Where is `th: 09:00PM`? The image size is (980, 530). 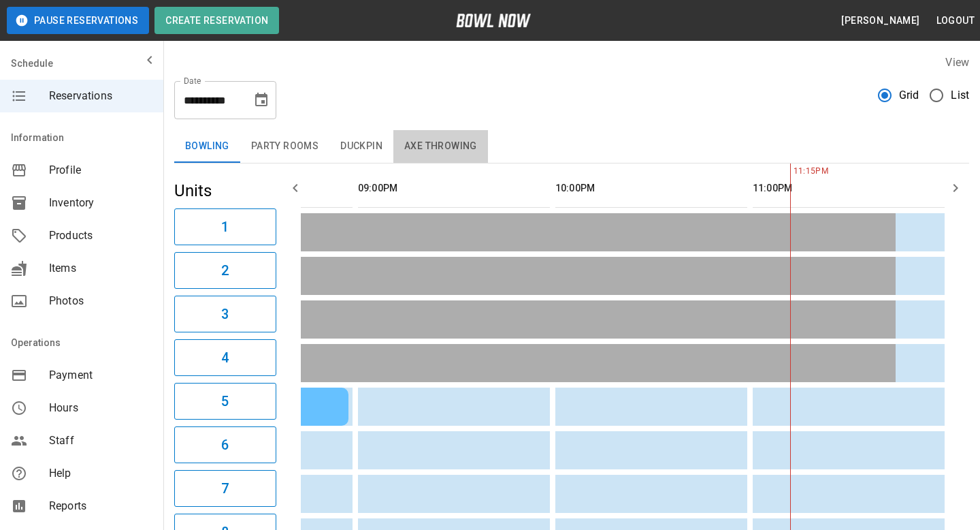
th: 09:00PM is located at coordinates (454, 188).